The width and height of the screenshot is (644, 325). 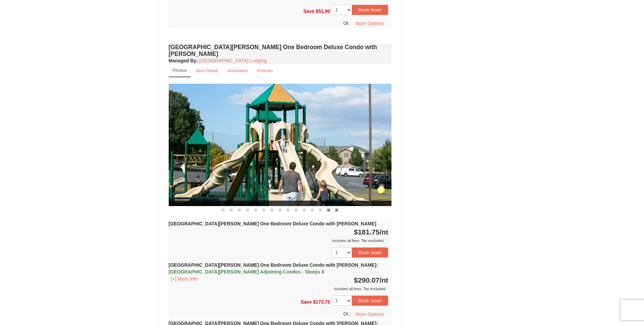 What do you see at coordinates (207, 70) in the screenshot?
I see `small: Item Detail` at bounding box center [207, 70].